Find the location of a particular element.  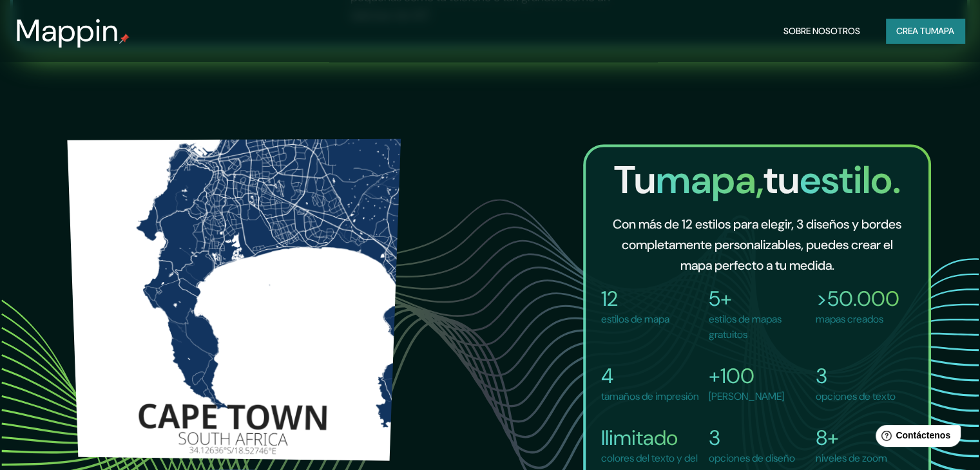

font: Contáctenos is located at coordinates (57, 15).